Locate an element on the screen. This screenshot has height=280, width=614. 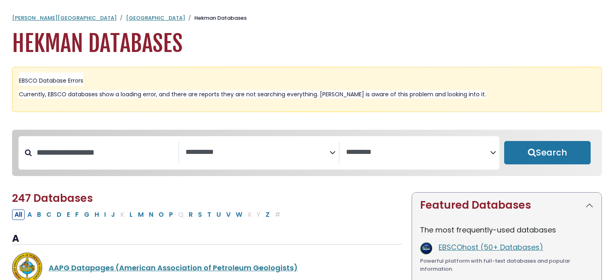
button: Filter Results M is located at coordinates (141, 214).